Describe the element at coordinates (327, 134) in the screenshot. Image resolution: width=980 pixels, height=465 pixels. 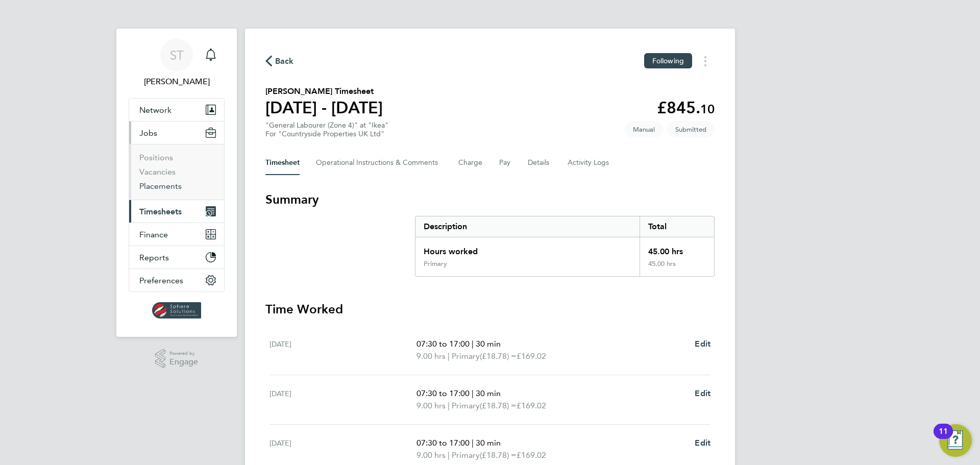
I see `div: For "Countryside Properties UK Ltd"` at that location.